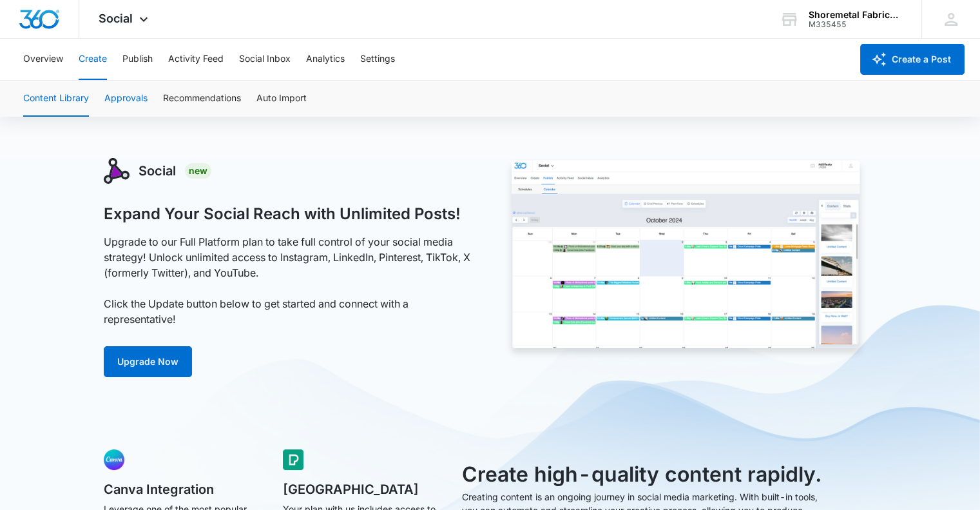  I want to click on button: Approvals, so click(126, 99).